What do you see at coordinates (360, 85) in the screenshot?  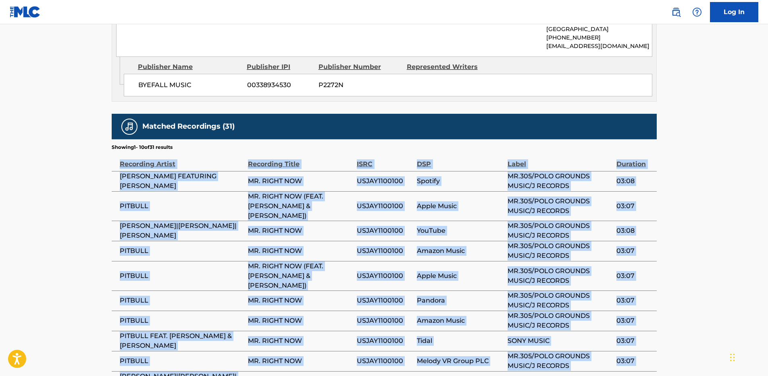 I see `span: P2272N` at bounding box center [360, 85].